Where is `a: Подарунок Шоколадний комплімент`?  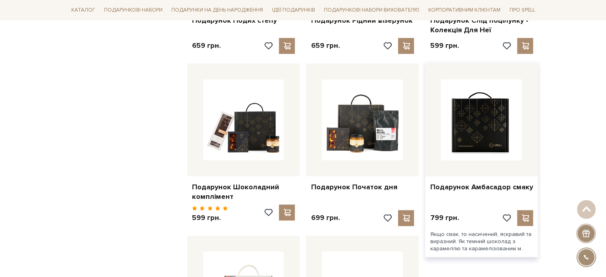
a: Подарунок Шоколадний комплімент is located at coordinates (244, 192).